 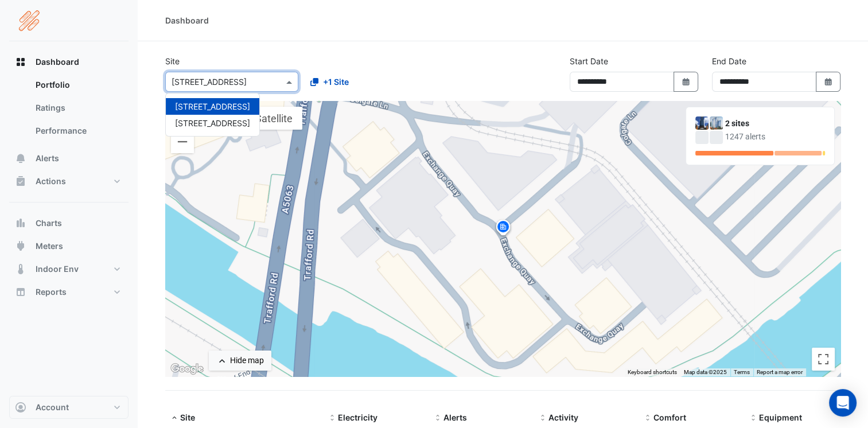 What do you see at coordinates (212, 115) in the screenshot?
I see `div: Options List` at bounding box center [212, 115].